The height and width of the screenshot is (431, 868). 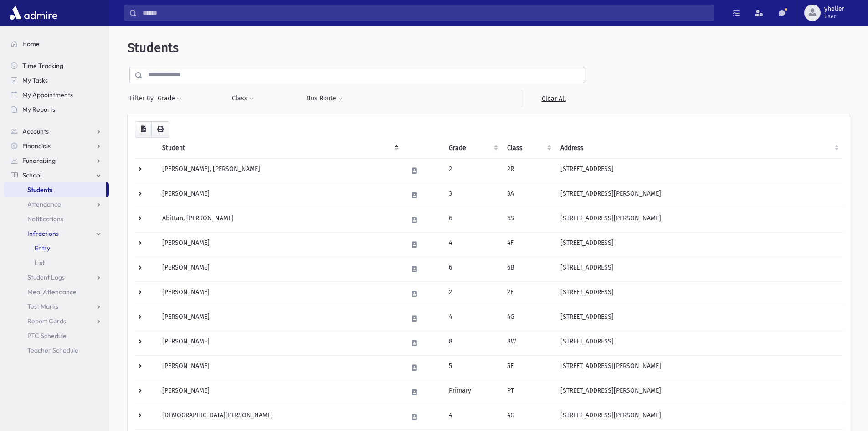 I want to click on span: Accounts, so click(x=35, y=132).